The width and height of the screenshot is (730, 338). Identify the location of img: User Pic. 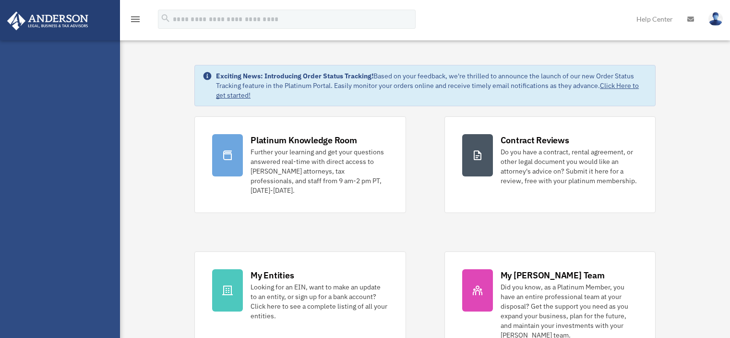
(716, 19).